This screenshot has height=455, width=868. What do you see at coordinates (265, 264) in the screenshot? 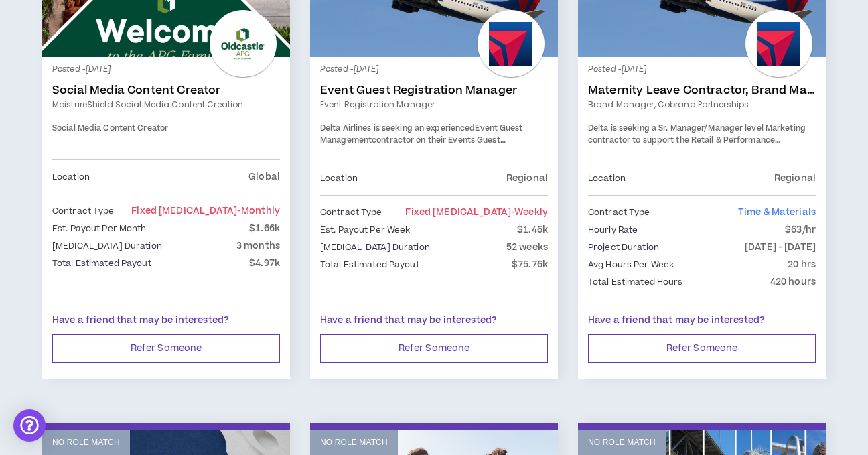
I see `p: $4.97k` at bounding box center [265, 264].